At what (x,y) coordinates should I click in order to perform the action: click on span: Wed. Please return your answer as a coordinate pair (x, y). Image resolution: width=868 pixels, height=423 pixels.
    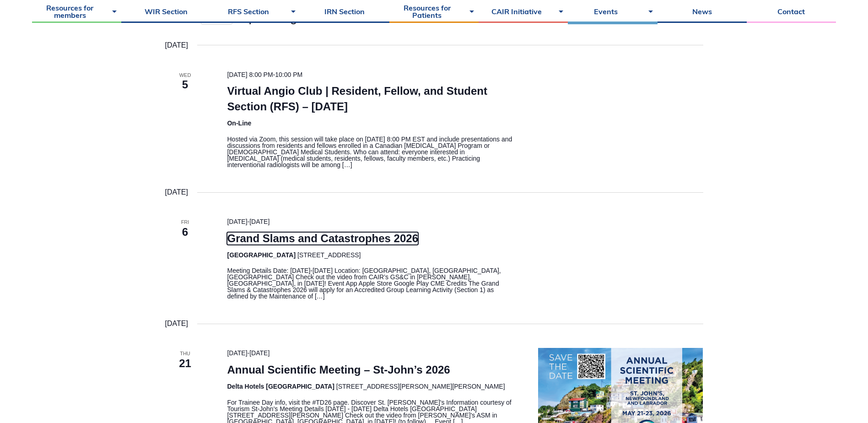
    Looking at the image, I should click on (185, 75).